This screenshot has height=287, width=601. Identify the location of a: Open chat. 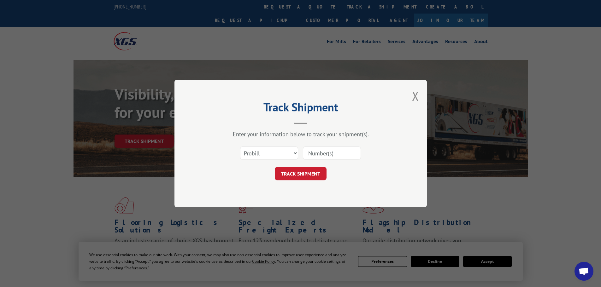
(584, 272).